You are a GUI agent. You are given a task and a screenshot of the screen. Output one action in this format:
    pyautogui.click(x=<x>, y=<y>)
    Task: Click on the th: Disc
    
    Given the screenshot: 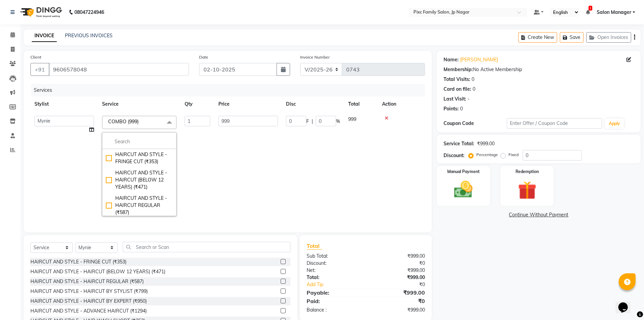 What is the action you would take?
    pyautogui.click(x=314, y=104)
    